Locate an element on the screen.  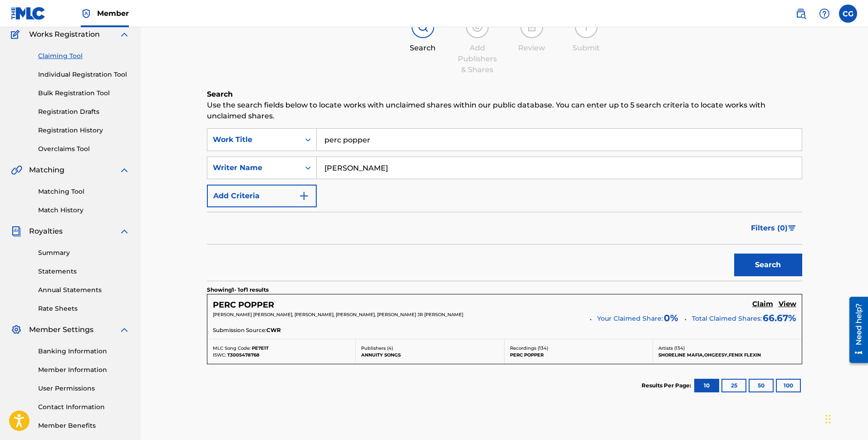
span: 66.67 % is located at coordinates (780, 318).